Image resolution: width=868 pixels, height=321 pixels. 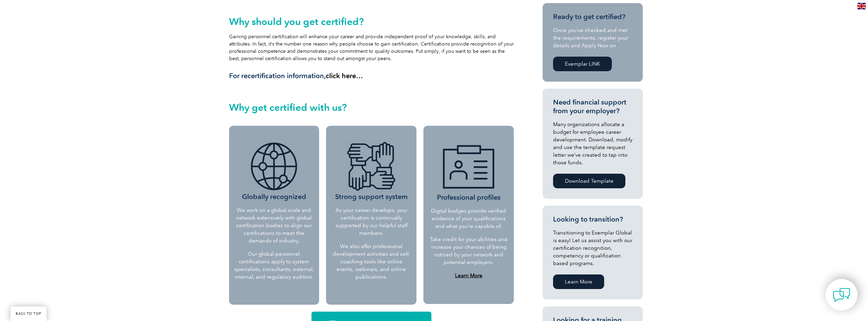 I want to click on a: Exemplar LINK, so click(x=582, y=64).